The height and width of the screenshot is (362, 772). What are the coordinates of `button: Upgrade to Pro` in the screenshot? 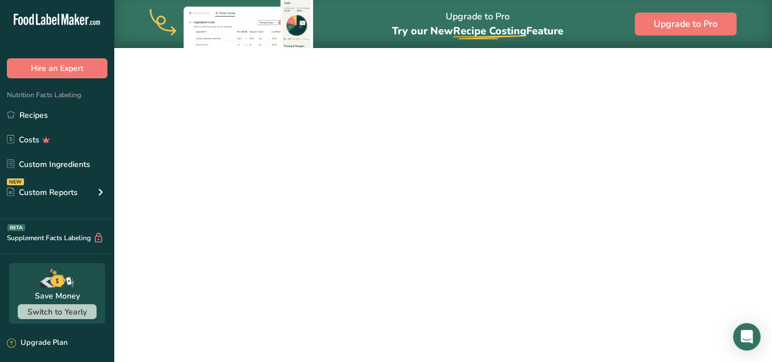 It's located at (686, 24).